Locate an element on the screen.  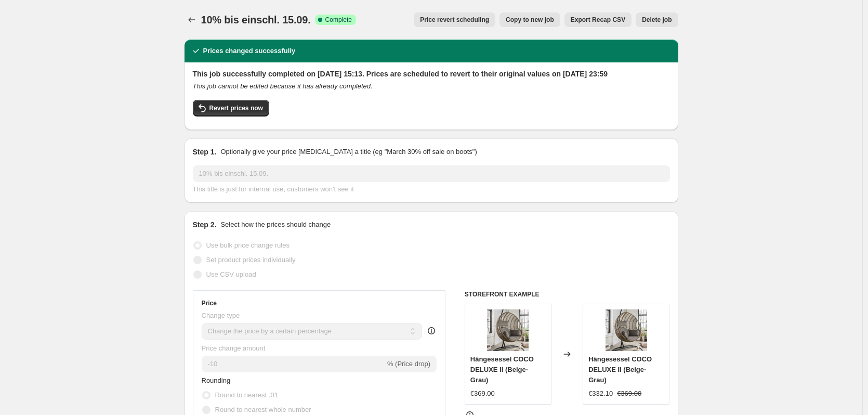
span: This title is just for internal use, customers won't see it is located at coordinates (273, 189).